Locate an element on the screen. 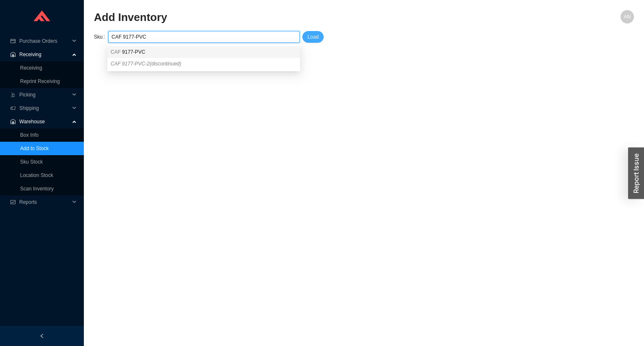 This screenshot has width=644, height=346. span: Purchase Orders is located at coordinates (44, 41).